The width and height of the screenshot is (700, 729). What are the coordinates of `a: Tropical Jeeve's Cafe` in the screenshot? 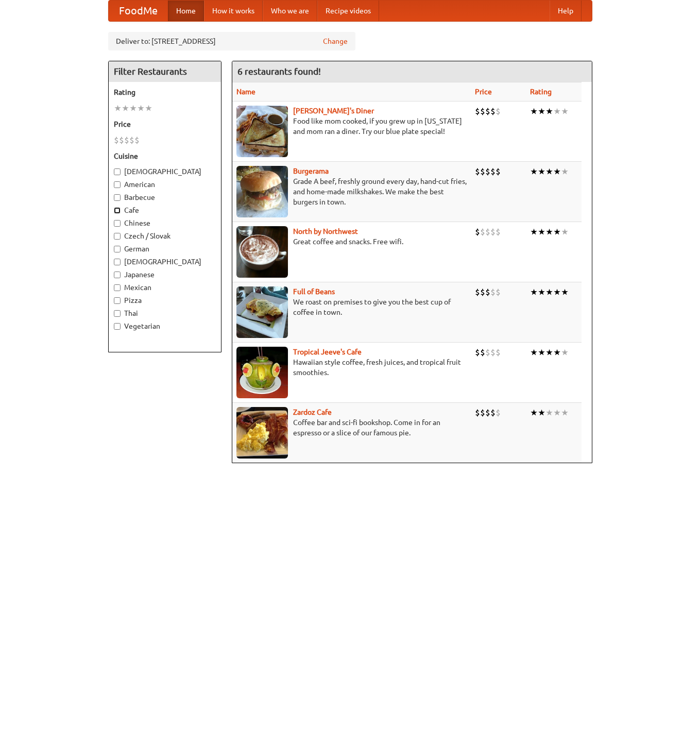 It's located at (327, 351).